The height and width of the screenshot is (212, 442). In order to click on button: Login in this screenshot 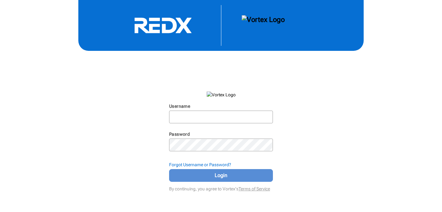, I will do `click(221, 176)`.